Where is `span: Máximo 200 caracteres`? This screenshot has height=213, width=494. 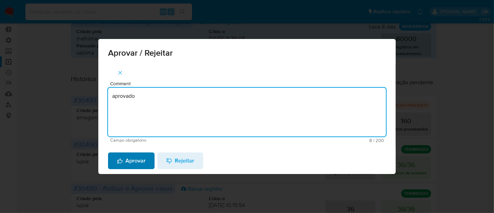 span: Máximo 200 caracteres is located at coordinates (315, 140).